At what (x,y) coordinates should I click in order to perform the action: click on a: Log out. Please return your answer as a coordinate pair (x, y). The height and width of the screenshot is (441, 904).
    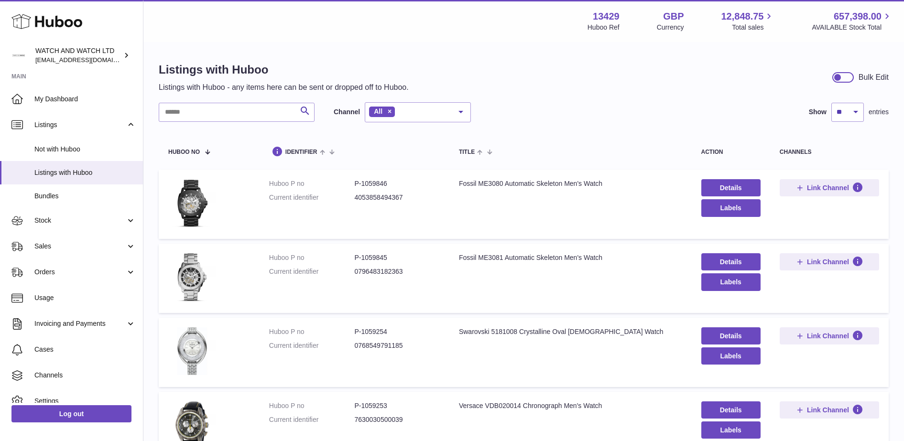
    Looking at the image, I should click on (71, 414).